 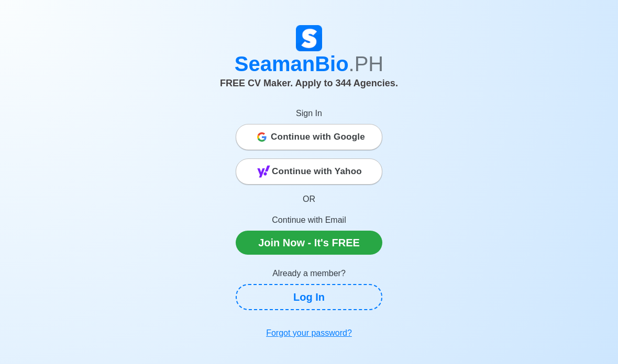 What do you see at coordinates (309, 333) in the screenshot?
I see `a: Forgot your password?` at bounding box center [309, 333].